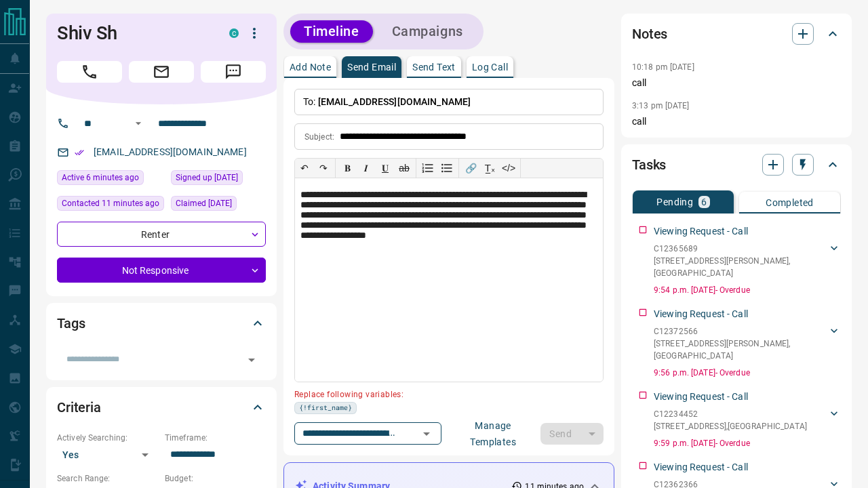 Image resolution: width=868 pixels, height=488 pixels. Describe the element at coordinates (79, 407) in the screenshot. I see `h2: Criteria` at that location.